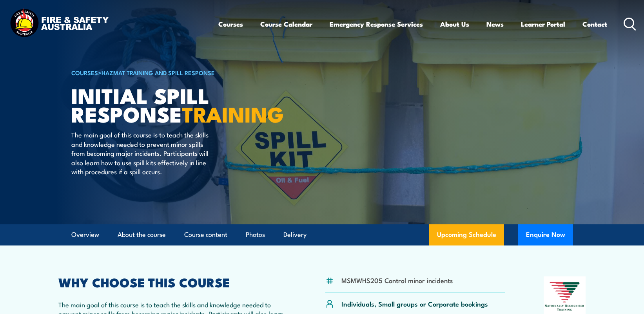 Image resolution: width=644 pixels, height=314 pixels. Describe the element at coordinates (143, 153) in the screenshot. I see `p: The main goal of this course is to teach the skills and knowledge needed to prevent minor spills ...` at that location.